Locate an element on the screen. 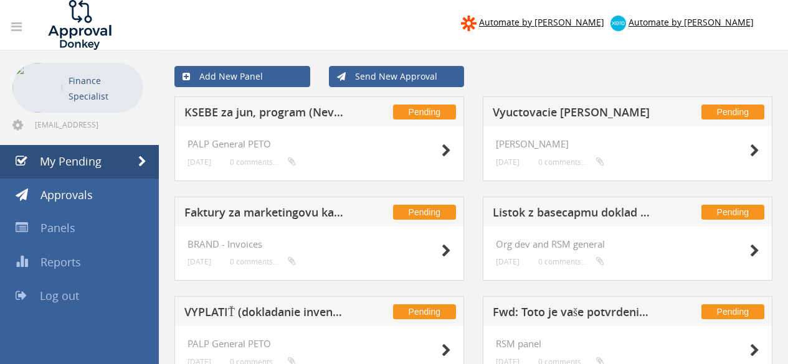 The image size is (788, 364). h4: Org dev and RSM general is located at coordinates (627, 244).